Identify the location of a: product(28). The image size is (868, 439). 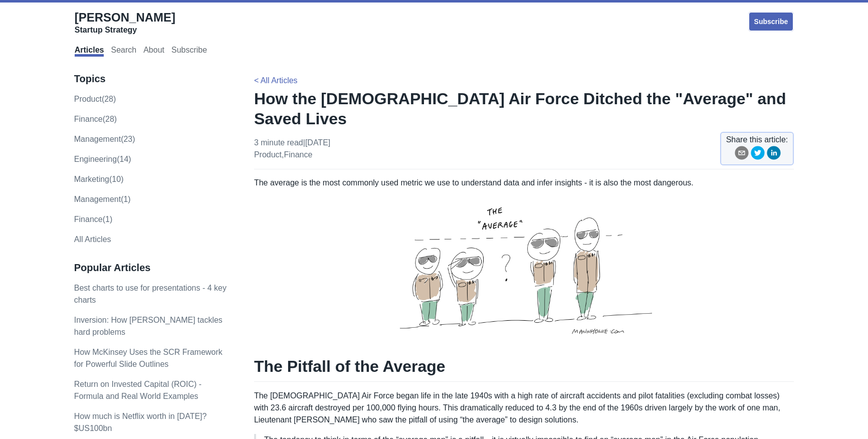
(95, 99).